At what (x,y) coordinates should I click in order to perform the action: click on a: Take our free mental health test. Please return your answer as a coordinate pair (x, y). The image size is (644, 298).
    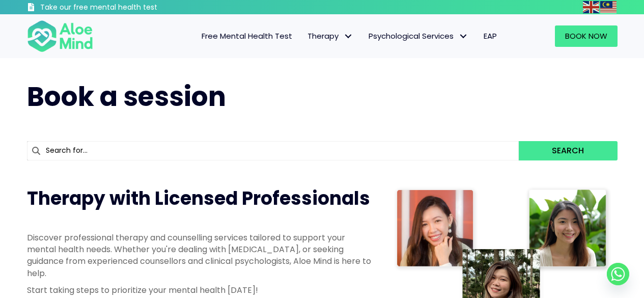
    Looking at the image, I should click on (119, 8).